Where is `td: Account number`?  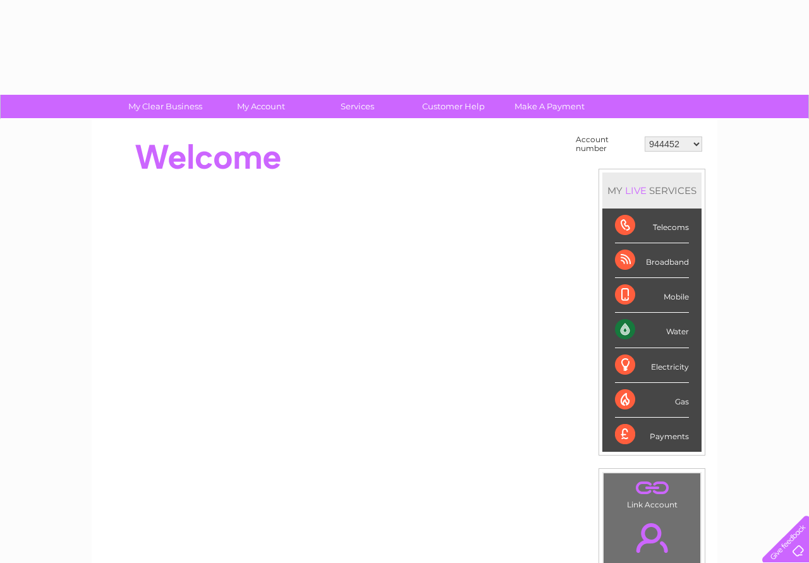
td: Account number is located at coordinates (607, 144).